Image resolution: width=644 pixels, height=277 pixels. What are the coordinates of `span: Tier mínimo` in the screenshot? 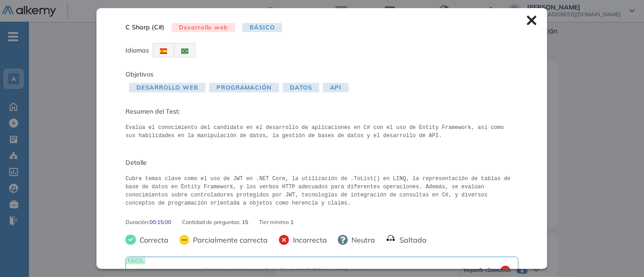 It's located at (274, 222).